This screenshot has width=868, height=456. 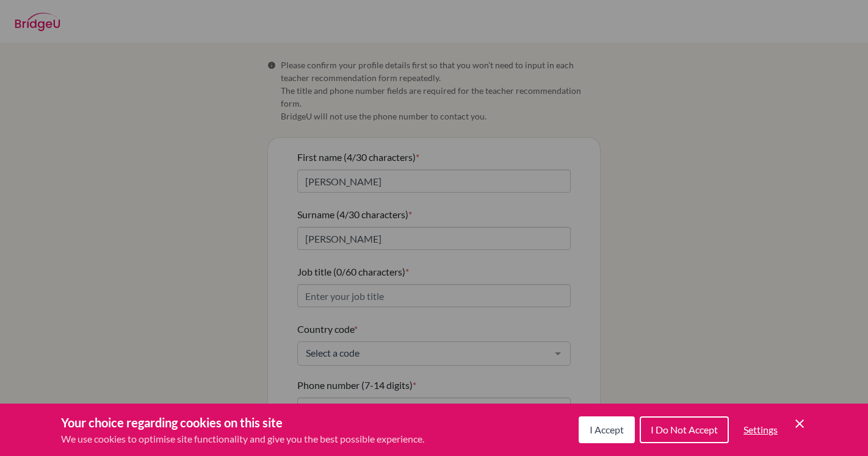 I want to click on span: Settings, so click(x=760, y=430).